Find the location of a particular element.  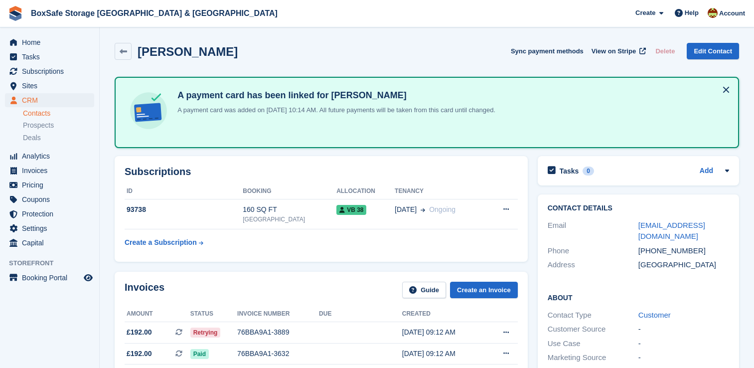

img: card-linked-ebf98d0992dc2aeb22e95c0e3c79077019eb2392cfd83c6a337811c24bc77127.svg is located at coordinates (149, 111).